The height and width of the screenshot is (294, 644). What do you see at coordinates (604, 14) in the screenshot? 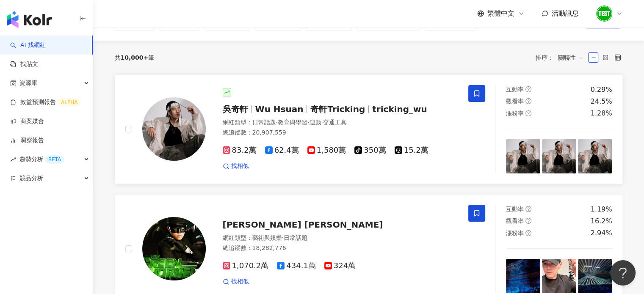
I see `img: unnamed.png` at bounding box center [604, 14].